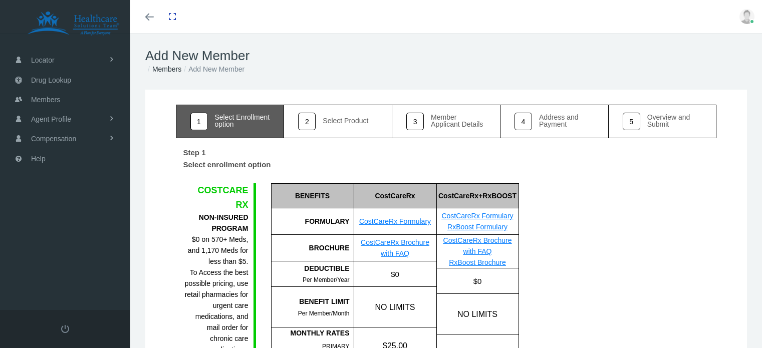 The width and height of the screenshot is (762, 348). Describe the element at coordinates (167, 69) in the screenshot. I see `a: Members` at that location.